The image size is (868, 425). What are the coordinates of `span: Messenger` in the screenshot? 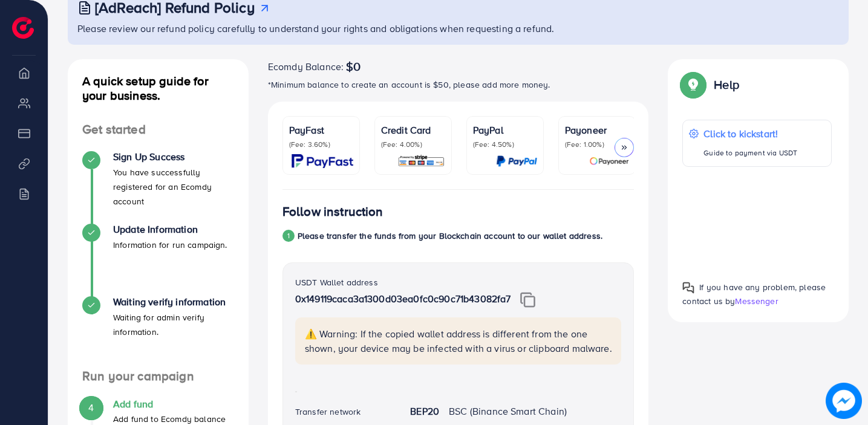 It's located at (757, 301).